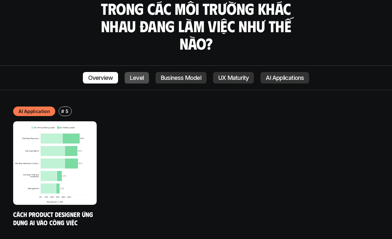 The width and height of the screenshot is (392, 239). I want to click on a: Business Model, so click(181, 78).